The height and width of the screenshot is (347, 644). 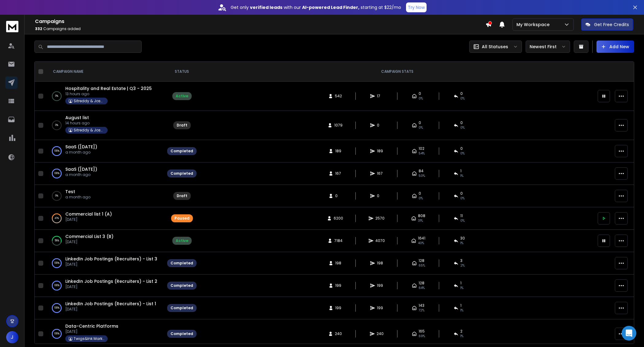 I want to click on div: Open Intercom Messenger, so click(x=629, y=333).